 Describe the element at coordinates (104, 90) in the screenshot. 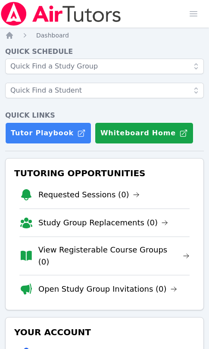

I see `input: Quick Find a Student` at that location.